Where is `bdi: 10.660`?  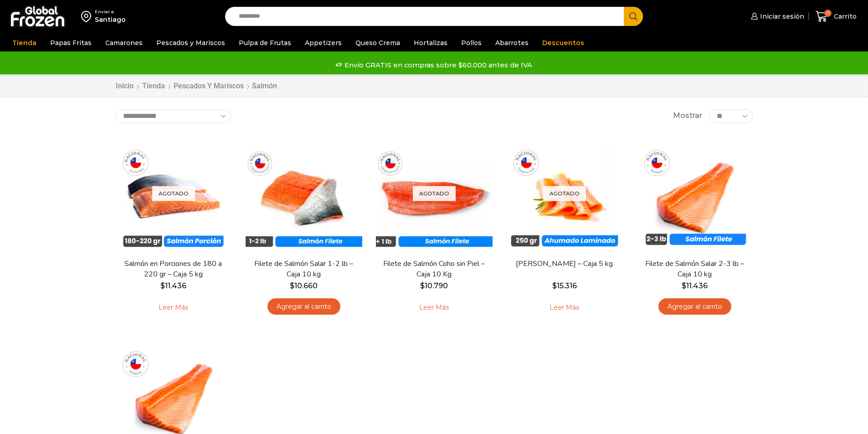
bdi: 10.660 is located at coordinates (303, 286).